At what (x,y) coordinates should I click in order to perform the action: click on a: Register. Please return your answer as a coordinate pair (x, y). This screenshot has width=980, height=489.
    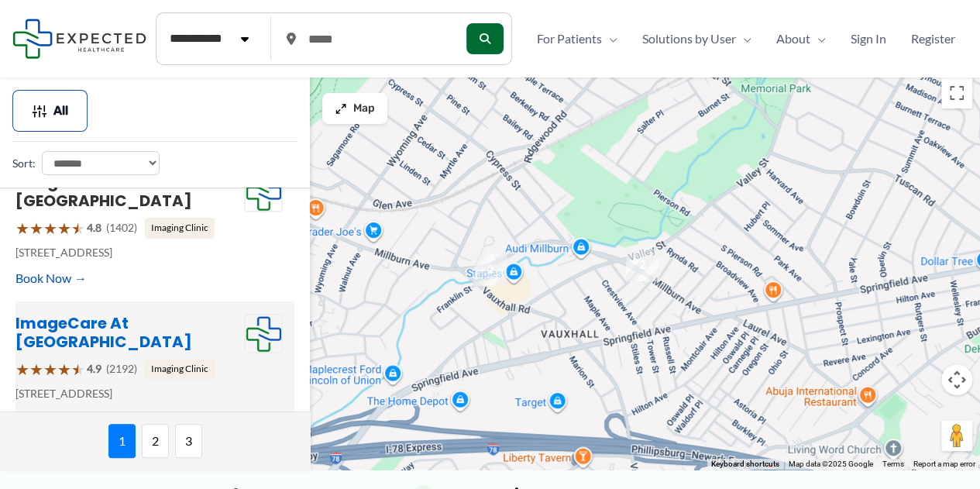
    Looking at the image, I should click on (933, 39).